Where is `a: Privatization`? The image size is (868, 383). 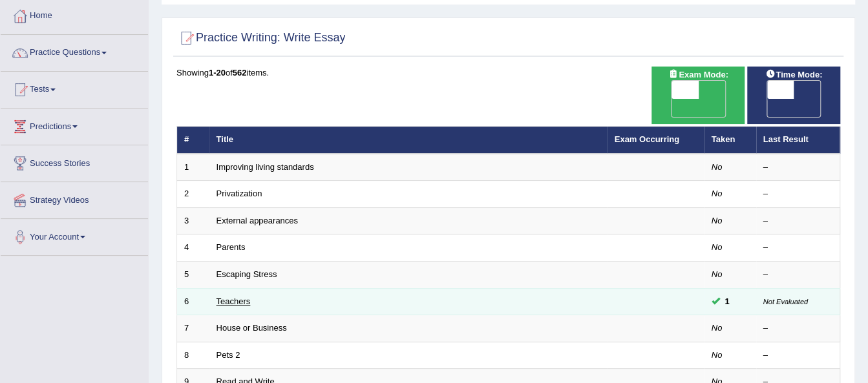
a: Privatization is located at coordinates (239, 193).